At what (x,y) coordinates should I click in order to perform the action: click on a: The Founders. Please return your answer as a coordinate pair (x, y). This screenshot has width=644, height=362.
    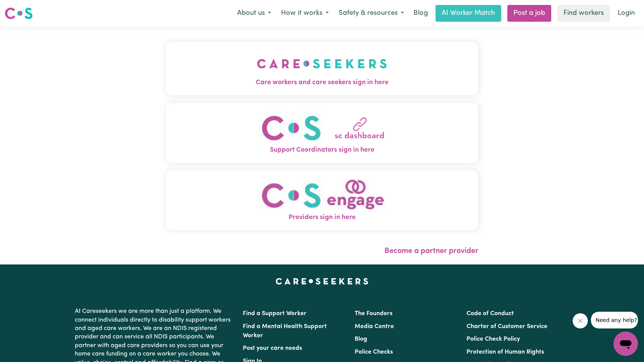
    Looking at the image, I should click on (373, 314).